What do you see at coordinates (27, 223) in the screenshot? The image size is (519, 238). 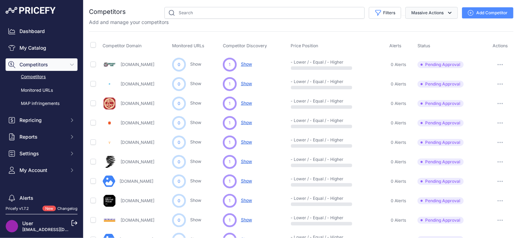 I see `a: User` at bounding box center [27, 223].